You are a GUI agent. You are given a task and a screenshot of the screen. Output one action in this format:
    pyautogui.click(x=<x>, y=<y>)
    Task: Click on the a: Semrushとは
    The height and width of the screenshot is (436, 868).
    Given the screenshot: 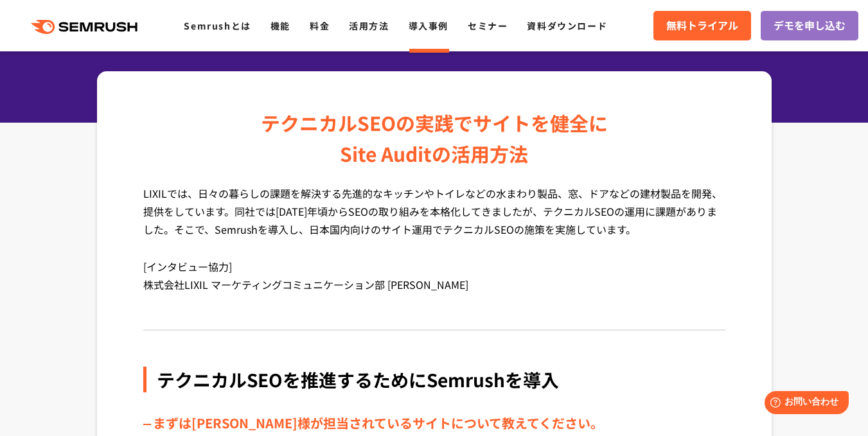 What is the action you would take?
    pyautogui.click(x=217, y=26)
    